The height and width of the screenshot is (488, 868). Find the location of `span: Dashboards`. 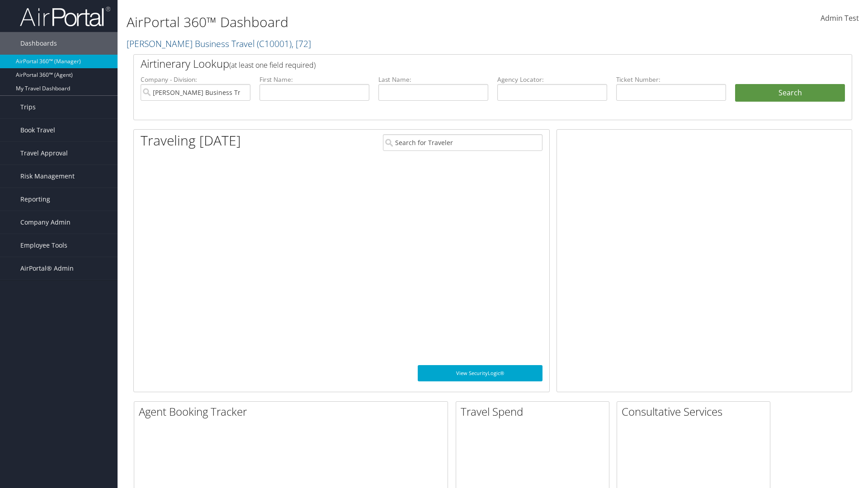

span: Dashboards is located at coordinates (39, 43).